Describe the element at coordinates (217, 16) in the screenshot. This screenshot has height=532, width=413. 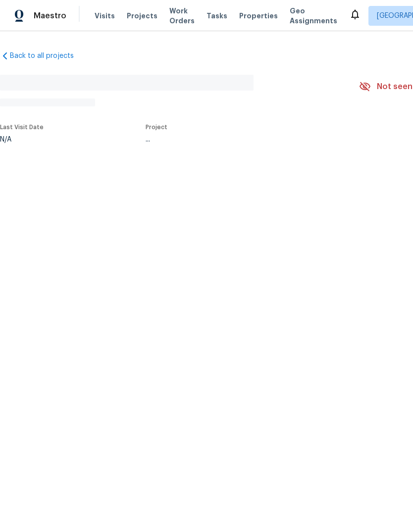
I see `span: Tasks` at that location.